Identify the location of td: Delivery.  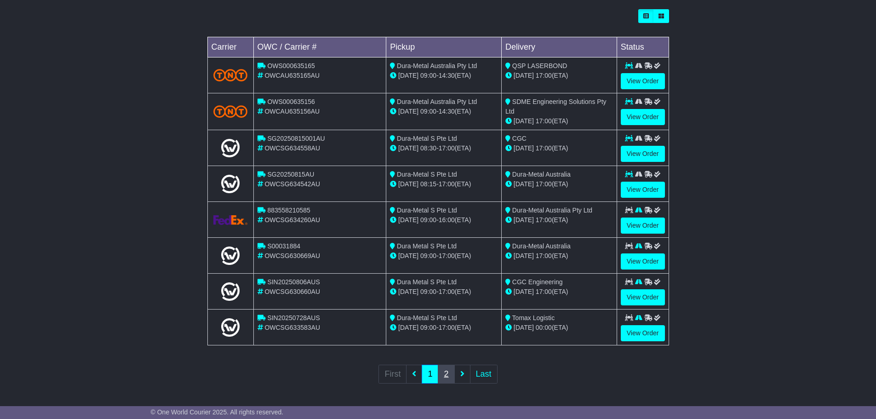
(558, 47).